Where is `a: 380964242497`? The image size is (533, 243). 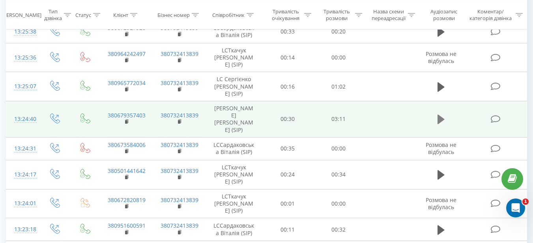 a: 380964242497 is located at coordinates (127, 54).